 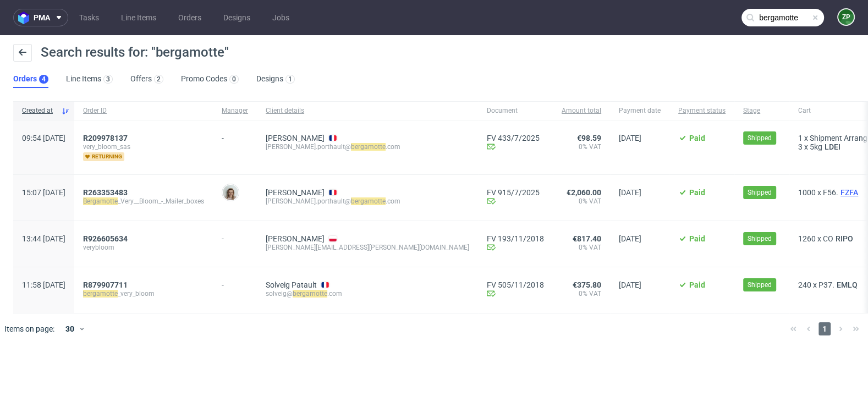 What do you see at coordinates (190, 18) in the screenshot?
I see `a: Orders` at bounding box center [190, 18].